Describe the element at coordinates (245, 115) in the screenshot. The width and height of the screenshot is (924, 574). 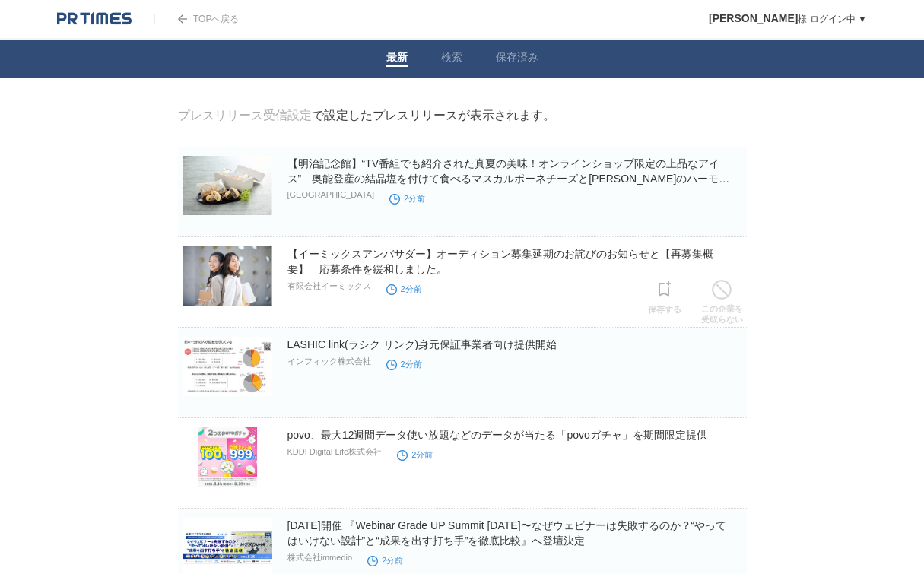
I see `a: プレスリリース受信設定` at that location.